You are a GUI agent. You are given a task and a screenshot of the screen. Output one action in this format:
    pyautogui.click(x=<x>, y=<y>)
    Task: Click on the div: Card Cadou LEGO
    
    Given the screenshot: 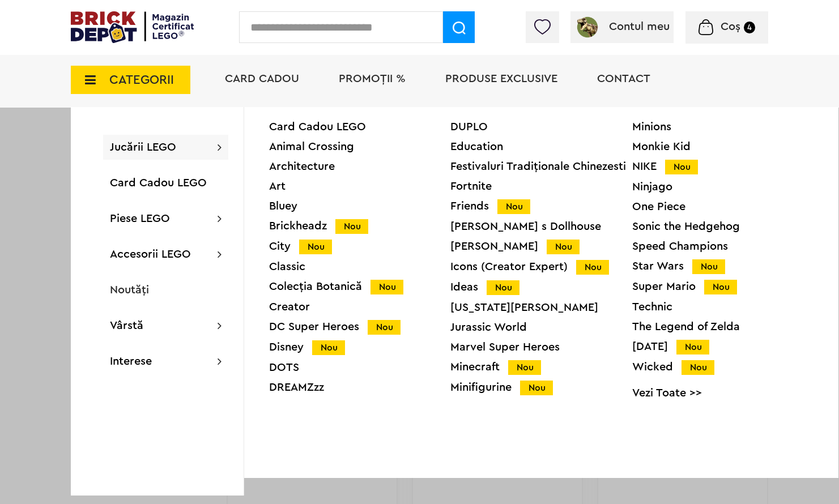 What is the action you would take?
    pyautogui.click(x=360, y=127)
    